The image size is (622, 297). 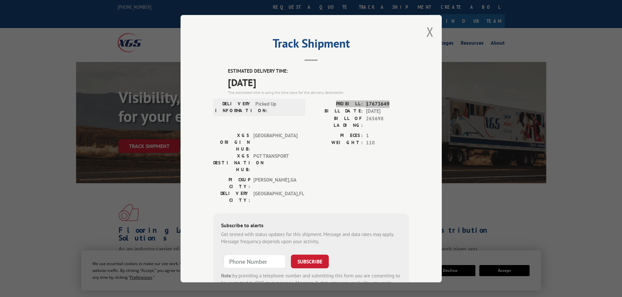 What do you see at coordinates (337, 143) in the screenshot?
I see `label: WEIGHT:` at bounding box center [337, 143].